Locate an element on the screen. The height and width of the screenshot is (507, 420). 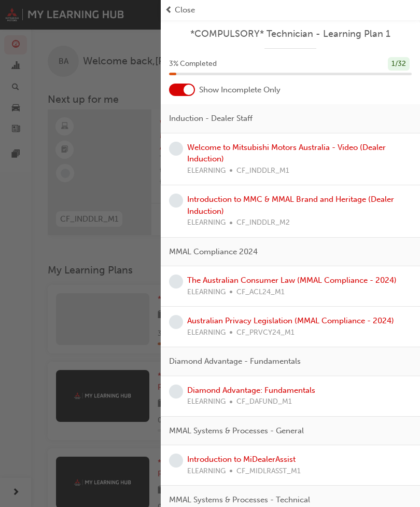
span: CF_ACL24_M1 is located at coordinates (261, 292).